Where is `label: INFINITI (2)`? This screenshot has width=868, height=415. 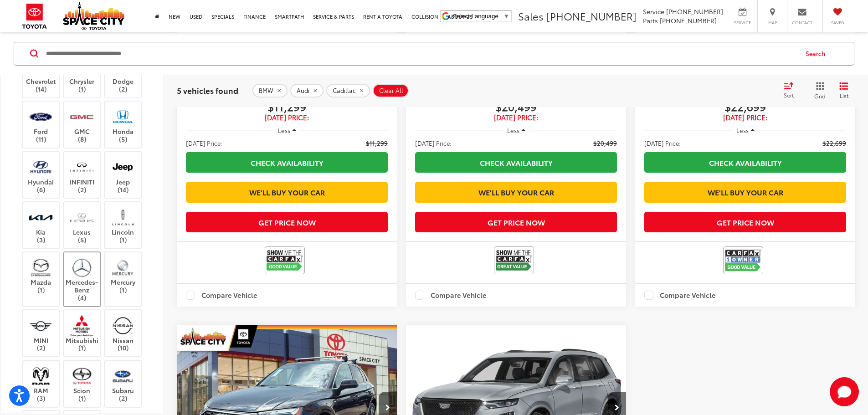
label: INFINITI (2) is located at coordinates (82, 174).